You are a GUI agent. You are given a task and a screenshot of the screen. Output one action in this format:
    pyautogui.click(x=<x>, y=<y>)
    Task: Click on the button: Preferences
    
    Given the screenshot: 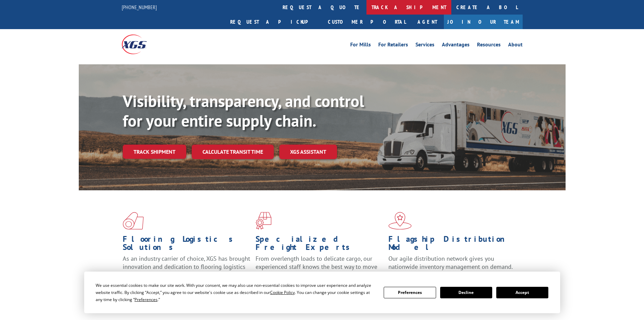 What is the action you would take?
    pyautogui.click(x=410, y=292)
    